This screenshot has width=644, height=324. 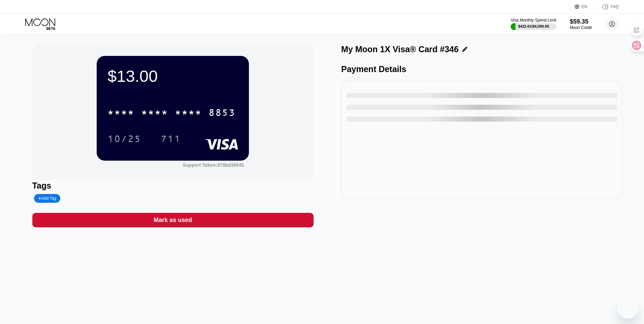 I want to click on div: Visa Monthly Spend Limit$422.61/$4,000.00, so click(x=533, y=24).